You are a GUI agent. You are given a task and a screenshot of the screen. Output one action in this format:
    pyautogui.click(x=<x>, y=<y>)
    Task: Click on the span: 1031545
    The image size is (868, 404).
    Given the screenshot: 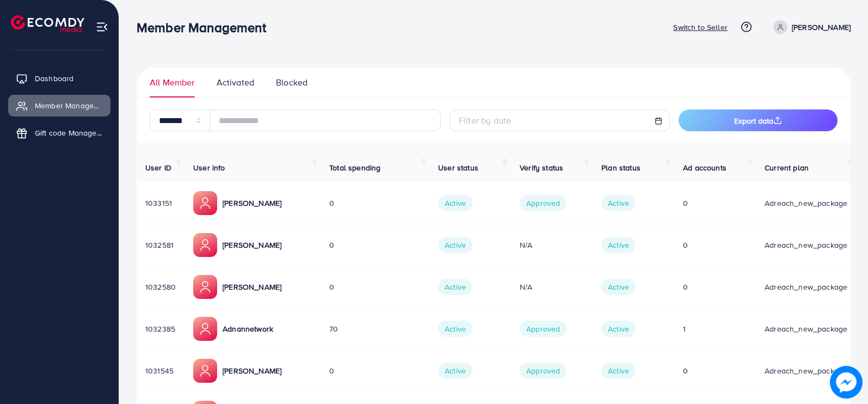 What is the action you would take?
    pyautogui.click(x=159, y=371)
    